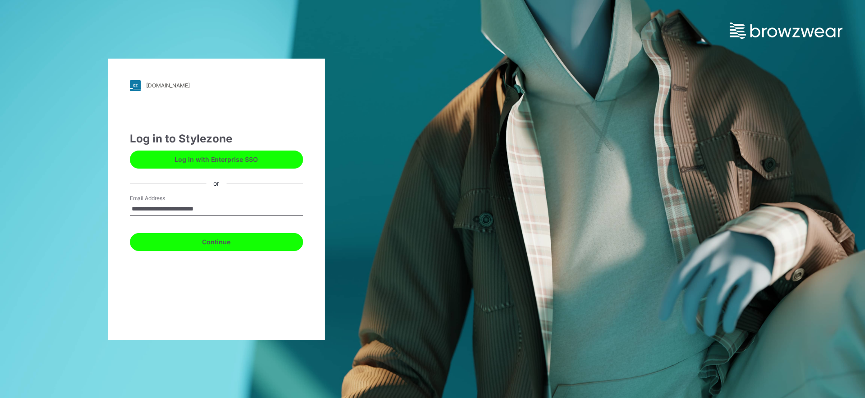 This screenshot has height=398, width=865. What do you see at coordinates (217, 139) in the screenshot?
I see `div: Log in to Stylezone` at bounding box center [217, 139].